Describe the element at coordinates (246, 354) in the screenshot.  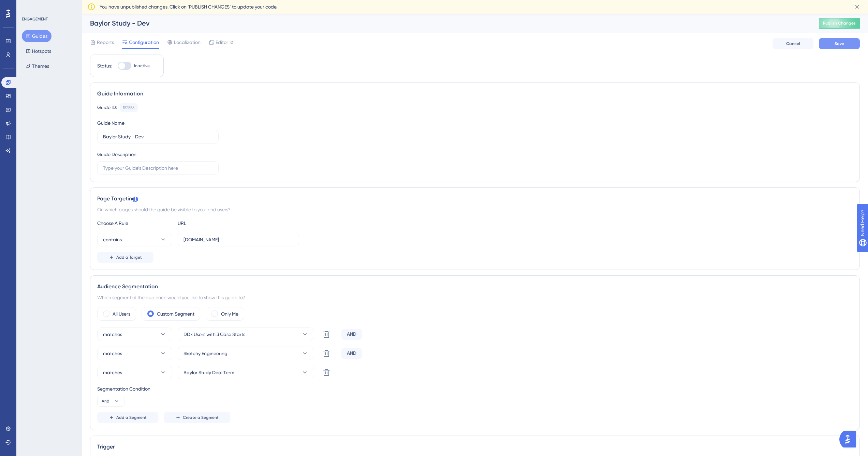
I see `button: Sketchy Engineering` at that location.